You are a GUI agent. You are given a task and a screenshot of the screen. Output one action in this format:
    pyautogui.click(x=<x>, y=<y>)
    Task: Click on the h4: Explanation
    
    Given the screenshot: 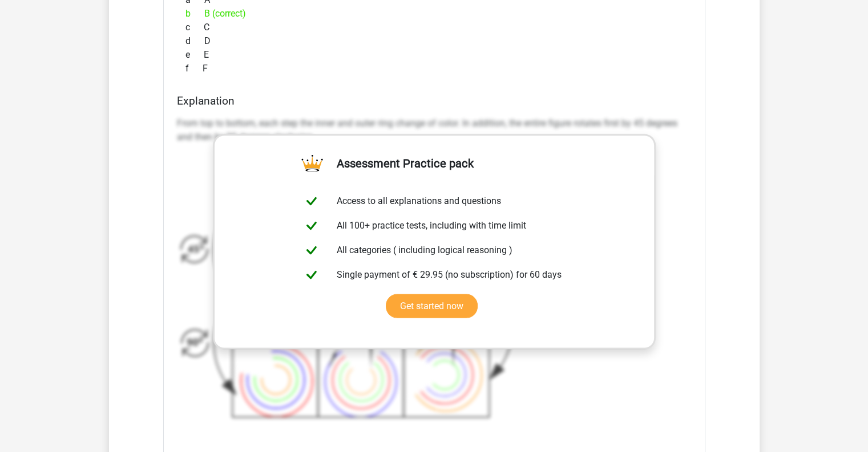 What is the action you would take?
    pyautogui.click(x=434, y=100)
    